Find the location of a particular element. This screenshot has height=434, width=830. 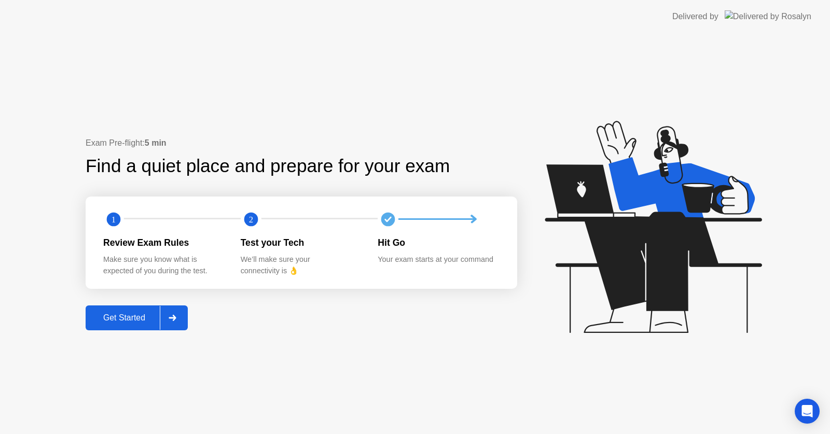

div: Test your Tech is located at coordinates (301, 243).